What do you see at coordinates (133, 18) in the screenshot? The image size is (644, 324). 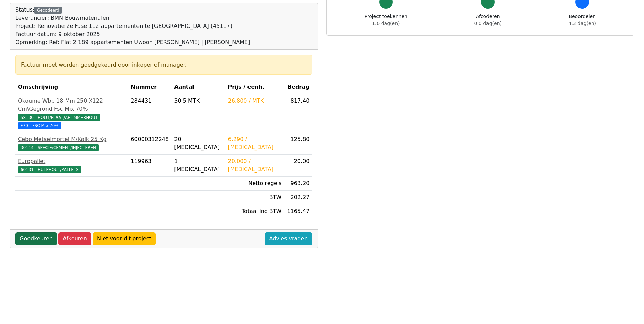 I see `div: Leverancier: BMN Bouwmaterialen` at bounding box center [133, 18].